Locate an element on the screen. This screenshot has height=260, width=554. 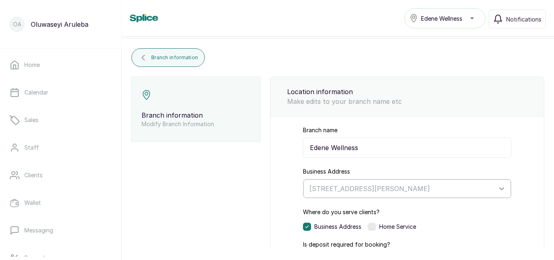
p: Location information is located at coordinates (408, 92).